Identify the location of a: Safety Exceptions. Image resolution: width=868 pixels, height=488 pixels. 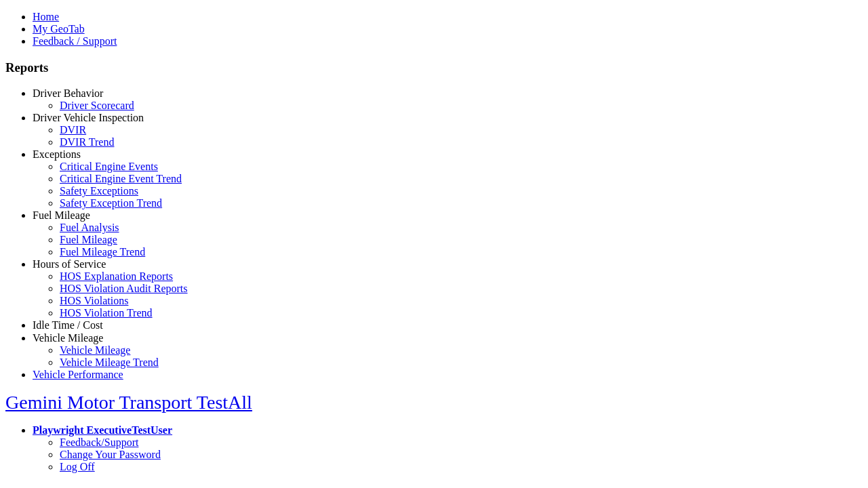
(99, 191).